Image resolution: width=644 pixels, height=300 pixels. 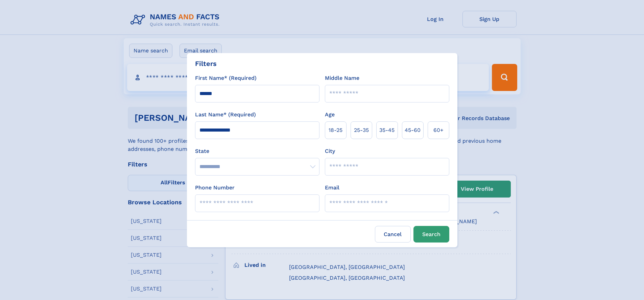 I want to click on label: First Name* (Required), so click(x=226, y=78).